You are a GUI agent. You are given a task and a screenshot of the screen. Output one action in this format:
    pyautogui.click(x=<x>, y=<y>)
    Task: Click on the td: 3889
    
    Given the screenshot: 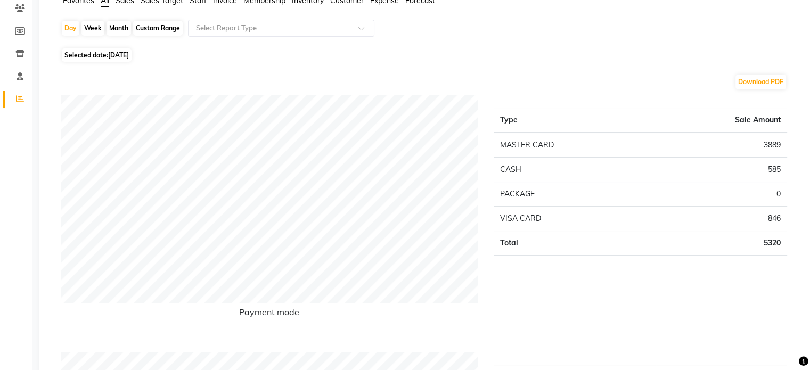 What is the action you would take?
    pyautogui.click(x=718, y=145)
    